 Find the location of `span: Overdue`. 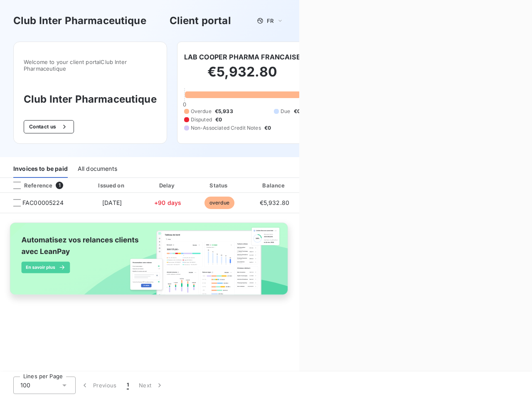

span: Overdue is located at coordinates (201, 111).